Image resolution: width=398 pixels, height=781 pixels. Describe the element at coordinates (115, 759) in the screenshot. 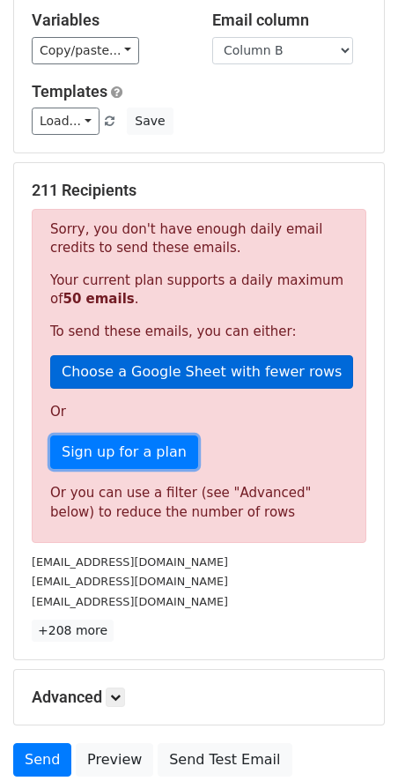

I see `a: Preview` at that location.